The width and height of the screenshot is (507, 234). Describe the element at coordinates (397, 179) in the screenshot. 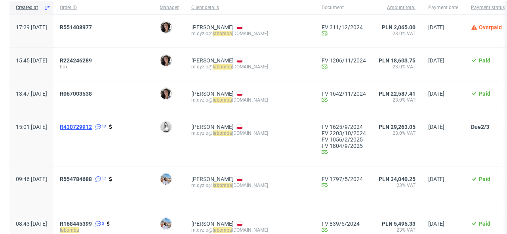

I see `span: PLN 34,040.25` at that location.